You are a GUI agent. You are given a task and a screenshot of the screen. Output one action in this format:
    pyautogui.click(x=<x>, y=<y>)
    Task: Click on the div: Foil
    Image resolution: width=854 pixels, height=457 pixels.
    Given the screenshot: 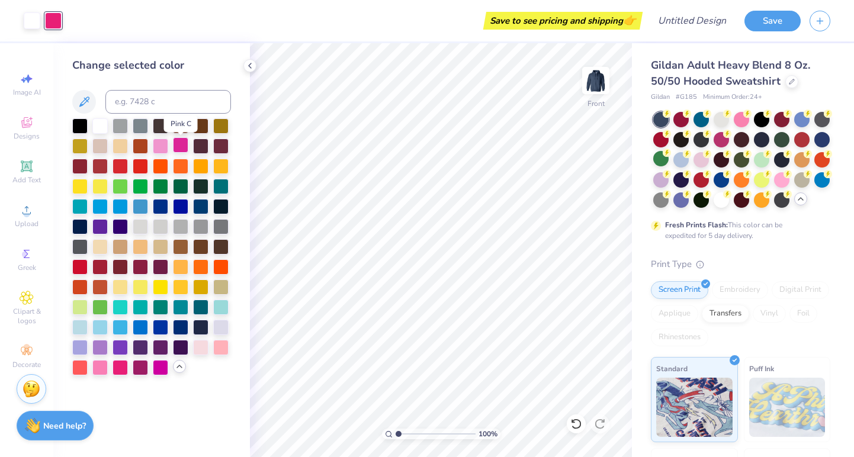 What is the action you would take?
    pyautogui.click(x=803, y=314)
    